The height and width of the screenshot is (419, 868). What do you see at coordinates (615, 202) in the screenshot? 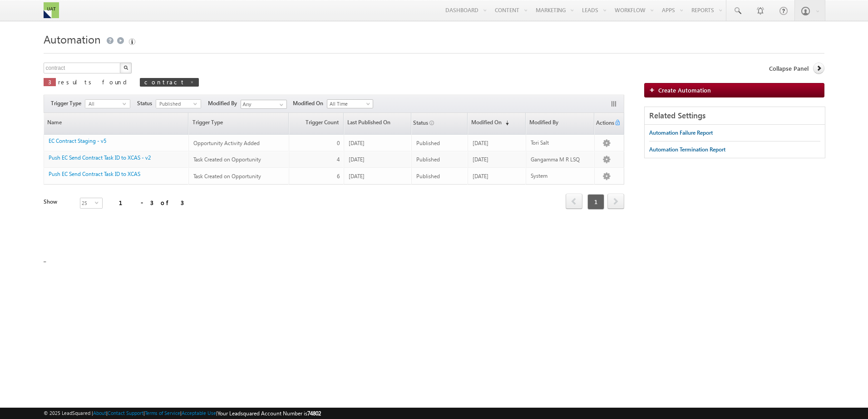
I see `span: next` at bounding box center [615, 202].